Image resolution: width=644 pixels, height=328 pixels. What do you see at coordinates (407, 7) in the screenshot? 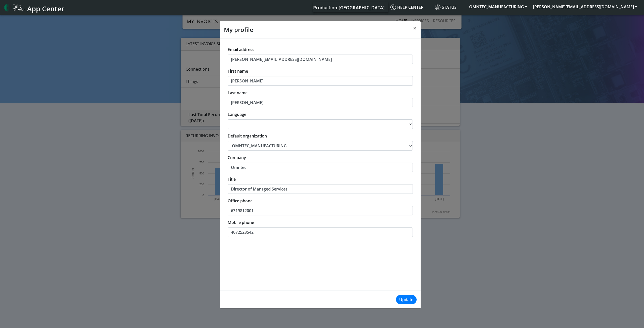
I see `span: Help center` at bounding box center [407, 7].